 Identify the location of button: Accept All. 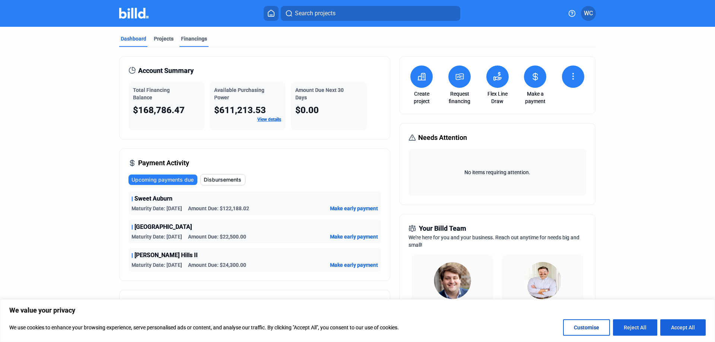
(683, 328).